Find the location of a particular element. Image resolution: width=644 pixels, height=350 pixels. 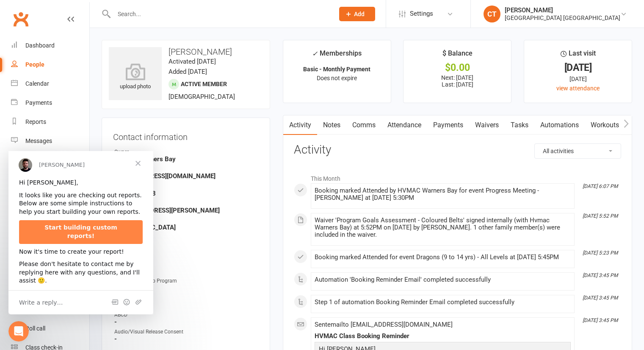

div: Last visit is located at coordinates (578, 55).